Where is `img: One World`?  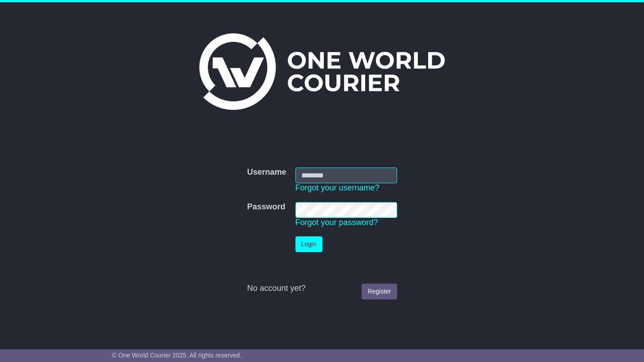
img: One World is located at coordinates (322, 72).